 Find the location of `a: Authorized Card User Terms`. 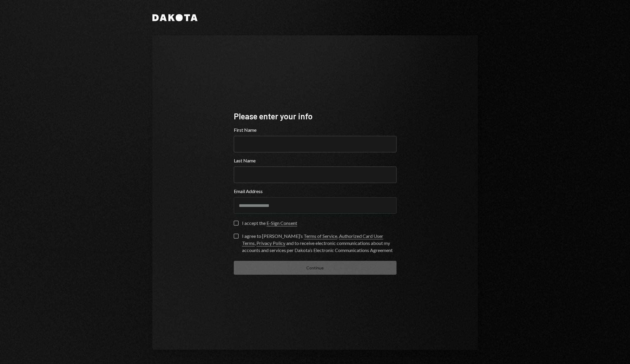

a: Authorized Card User Terms is located at coordinates (313, 239).